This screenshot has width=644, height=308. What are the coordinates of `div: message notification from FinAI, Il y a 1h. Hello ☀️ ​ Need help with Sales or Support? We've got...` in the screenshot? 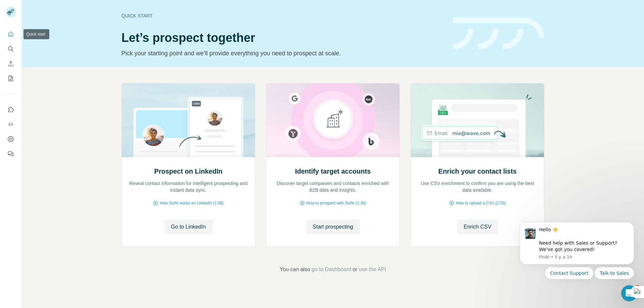 It's located at (67, 29).